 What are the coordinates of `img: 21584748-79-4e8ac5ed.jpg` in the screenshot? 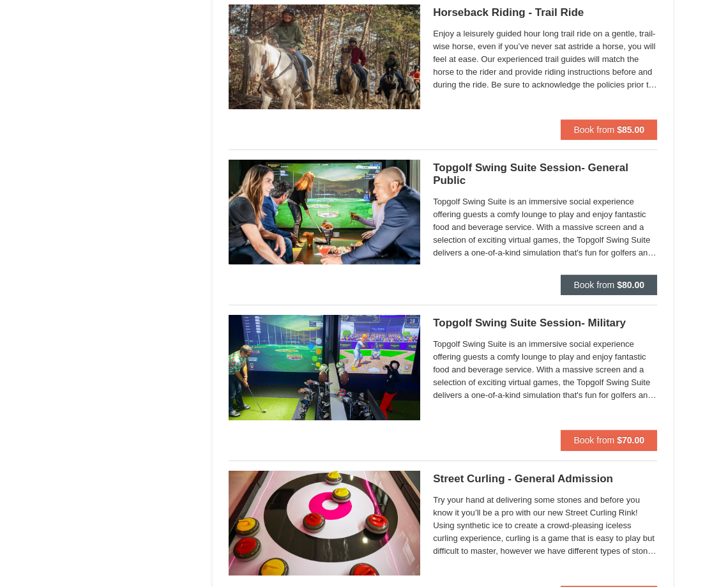 It's located at (325, 57).